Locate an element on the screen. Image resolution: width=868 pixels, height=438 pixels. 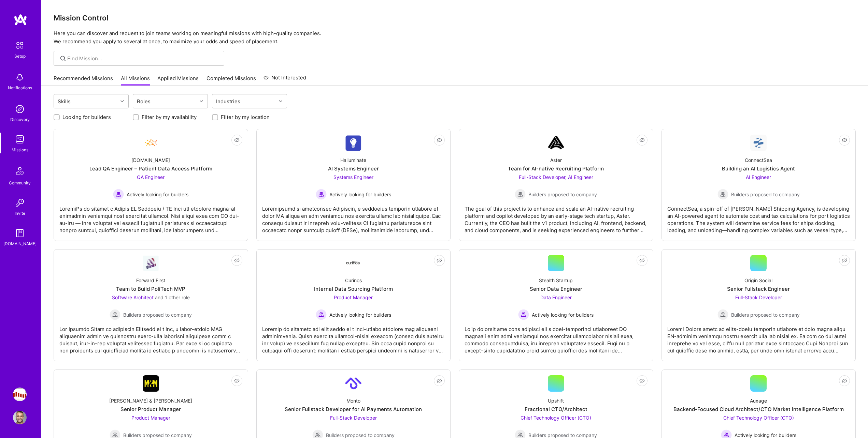
a: Steelbay.ai: AI Engineer for Multi-Agent Platform is located at coordinates (20, 395).